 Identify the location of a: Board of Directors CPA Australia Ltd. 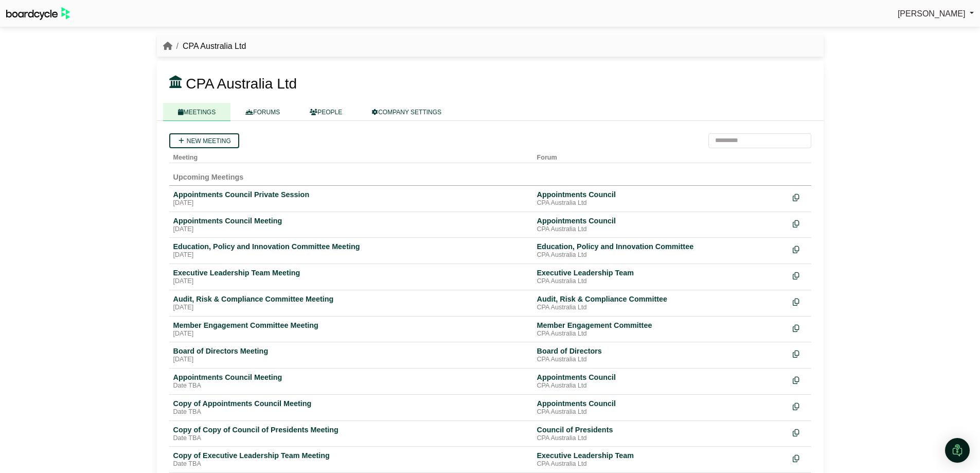
(661, 355).